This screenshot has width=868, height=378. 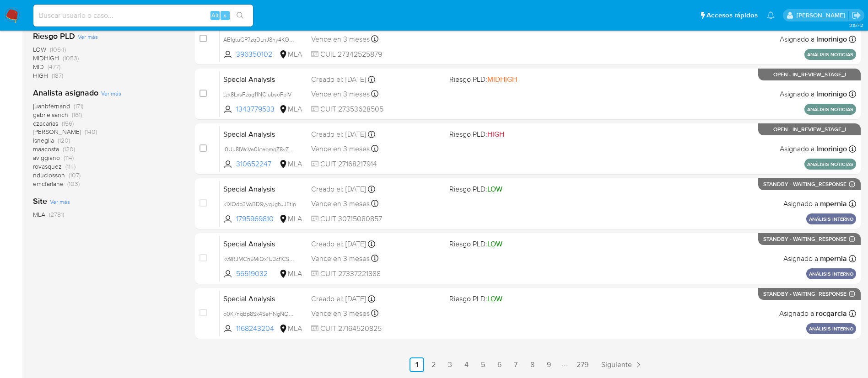 What do you see at coordinates (240, 15) in the screenshot?
I see `button: search-icon` at bounding box center [240, 15].